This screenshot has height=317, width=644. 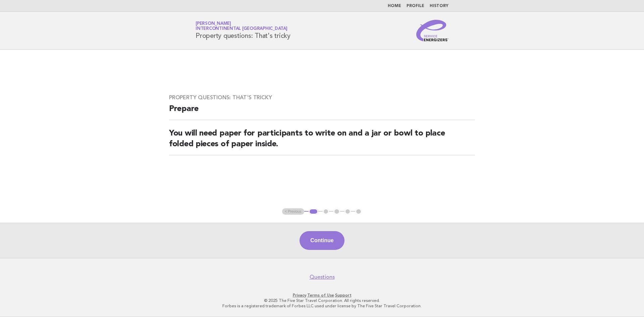 What do you see at coordinates (300, 295) in the screenshot?
I see `a: Privacy` at bounding box center [300, 295].